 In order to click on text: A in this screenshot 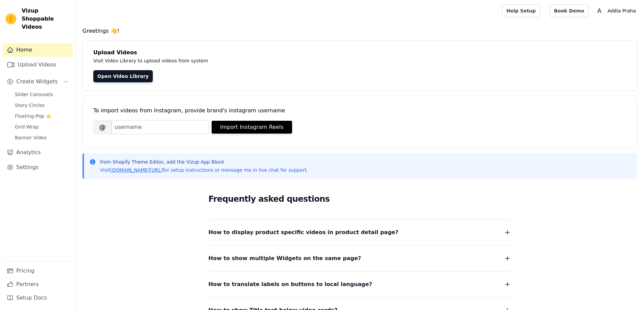, I will do `click(599, 11)`.